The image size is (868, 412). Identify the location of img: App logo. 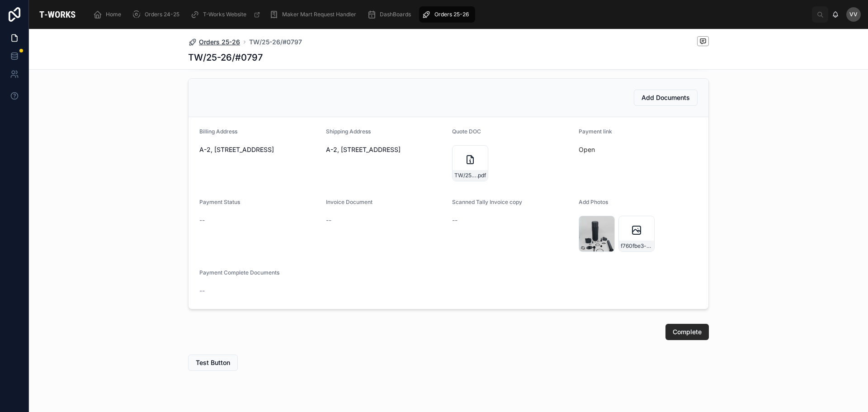
(58, 14).